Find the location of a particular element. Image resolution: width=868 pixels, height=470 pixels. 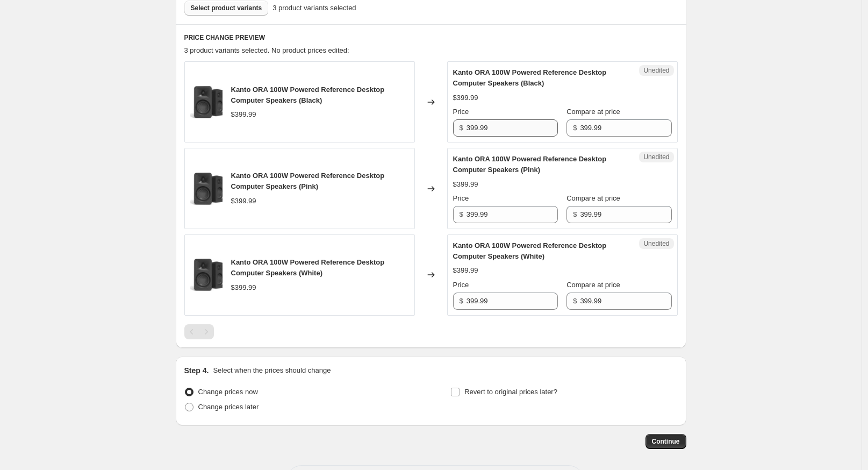

button: Select product variants is located at coordinates (226, 8).